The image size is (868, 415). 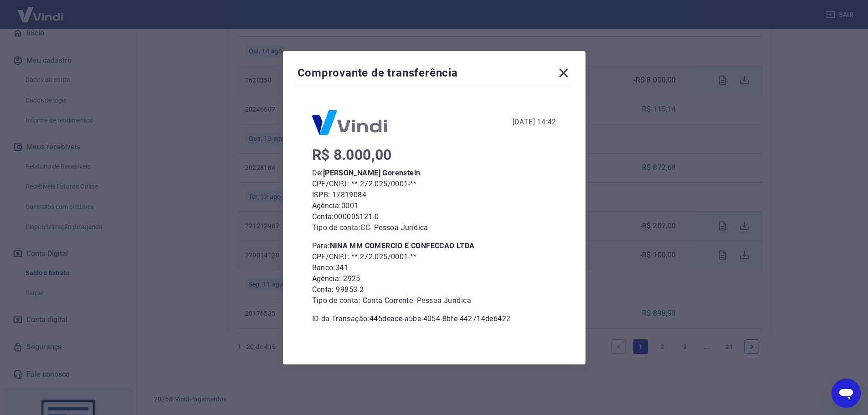 What do you see at coordinates (434, 301) in the screenshot?
I see `p: Tipo de conta: Conta Corrente - Pessoa Jurídica` at bounding box center [434, 301].